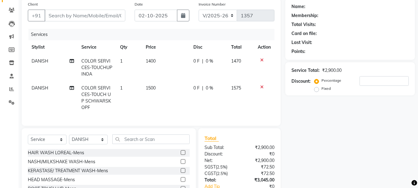  I want to click on div: Service Total:, so click(305, 70).